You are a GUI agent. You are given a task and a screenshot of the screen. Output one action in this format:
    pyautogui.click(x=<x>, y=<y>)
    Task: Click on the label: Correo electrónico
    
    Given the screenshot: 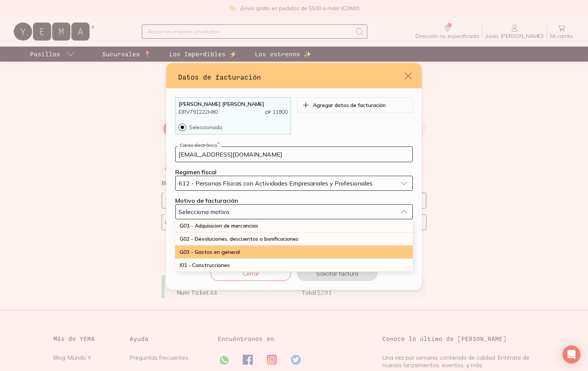 What is the action you would take?
    pyautogui.click(x=199, y=145)
    